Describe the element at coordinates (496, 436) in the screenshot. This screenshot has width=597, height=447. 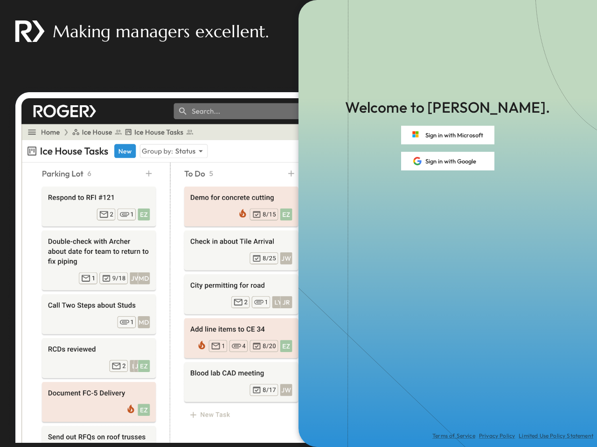
I see `a: Privacy Policy` at that location.